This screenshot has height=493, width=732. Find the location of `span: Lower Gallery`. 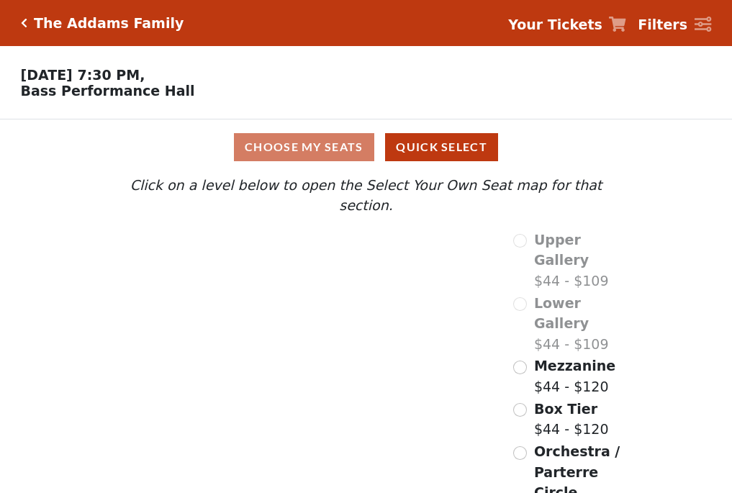

span: Lower Gallery is located at coordinates (562, 313).